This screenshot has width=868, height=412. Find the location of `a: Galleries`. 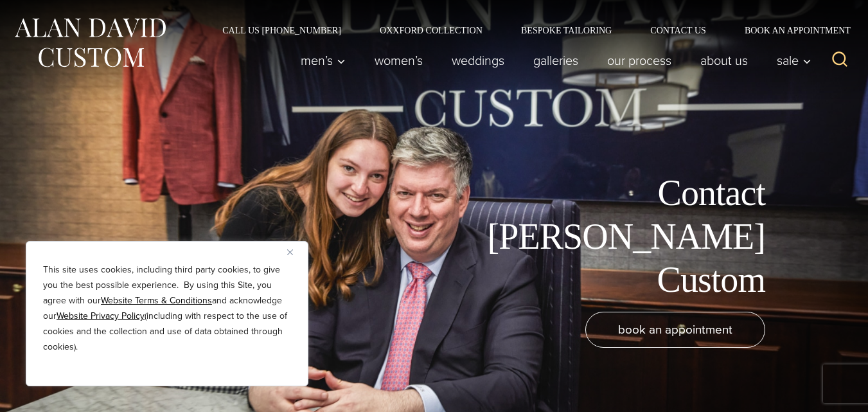

a: Galleries is located at coordinates (555, 61).